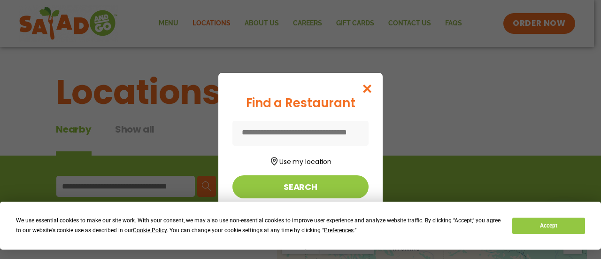  What do you see at coordinates (339, 230) in the screenshot?
I see `span: Preferences` at bounding box center [339, 230].